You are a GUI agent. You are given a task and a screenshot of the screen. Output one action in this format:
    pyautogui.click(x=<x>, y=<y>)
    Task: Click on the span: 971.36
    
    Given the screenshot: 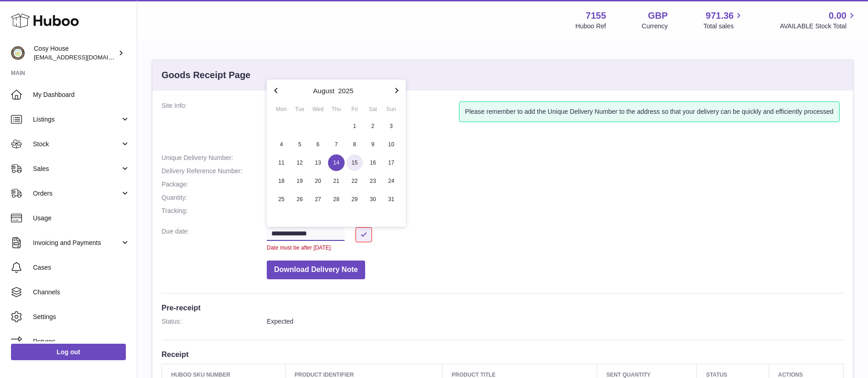 What is the action you would take?
    pyautogui.click(x=719, y=15)
    